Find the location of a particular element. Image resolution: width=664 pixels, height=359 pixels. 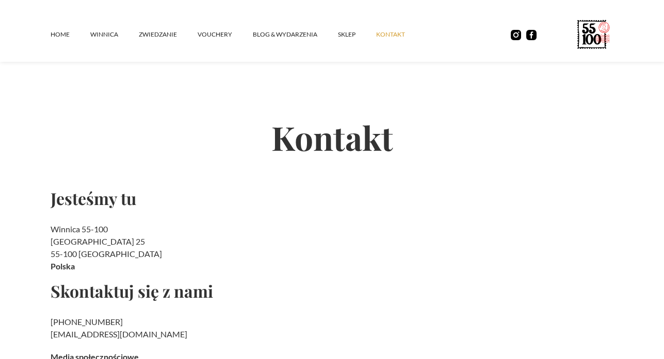

a: kontakt is located at coordinates (401, 35).